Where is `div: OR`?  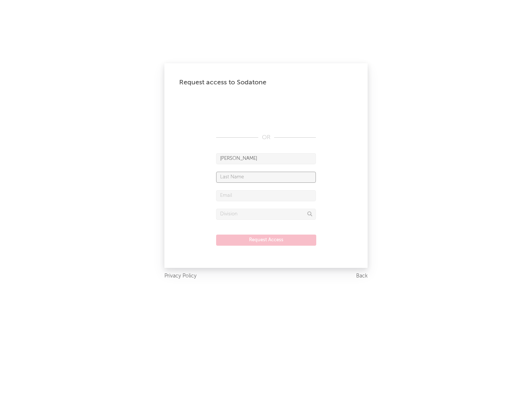
div: OR is located at coordinates (266, 137).